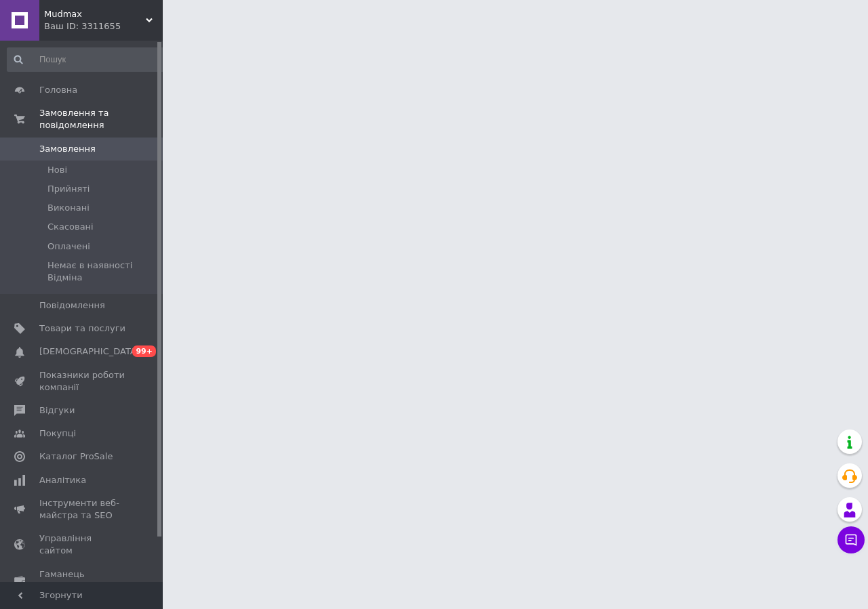  What do you see at coordinates (144, 351) in the screenshot?
I see `span: 99+` at bounding box center [144, 351].